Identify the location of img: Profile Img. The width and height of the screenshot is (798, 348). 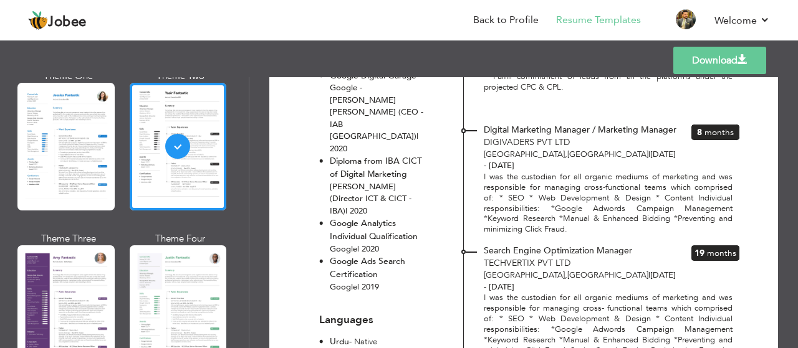
(686, 19).